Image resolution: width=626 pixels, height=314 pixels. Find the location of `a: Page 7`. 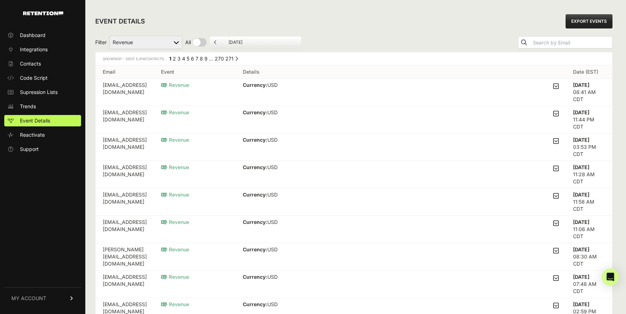

a: Page 7 is located at coordinates (197, 58).